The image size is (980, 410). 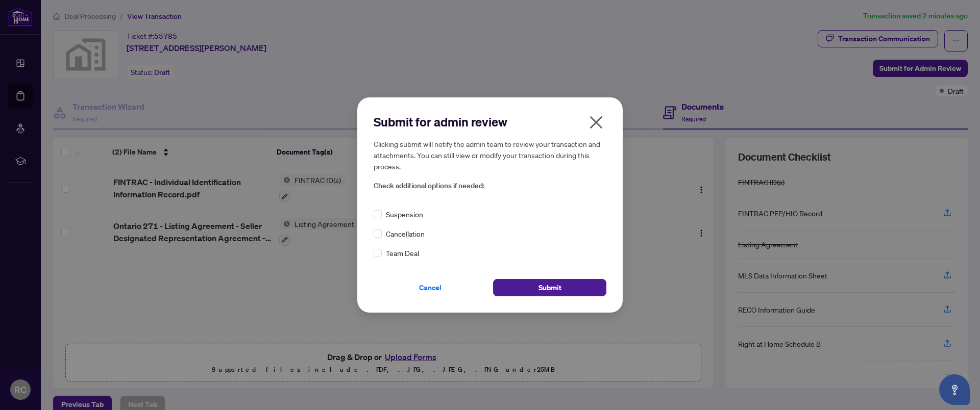 I want to click on span: close, so click(x=596, y=123).